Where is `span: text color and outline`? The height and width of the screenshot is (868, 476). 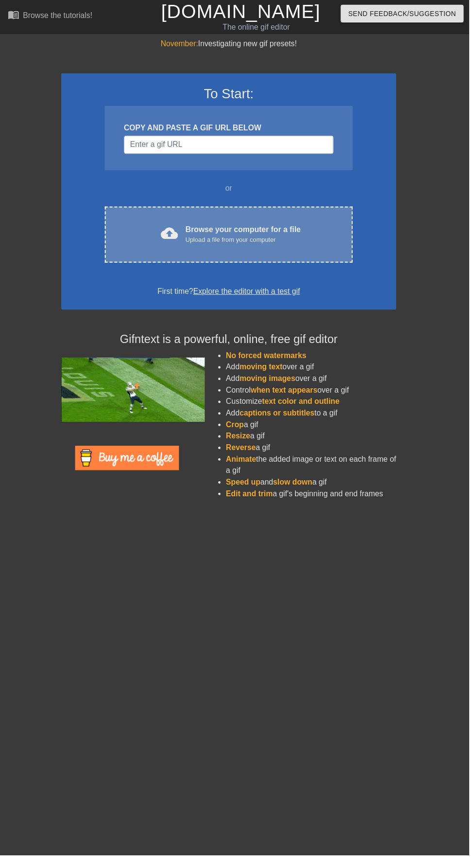 span: text color and outline is located at coordinates (306, 407).